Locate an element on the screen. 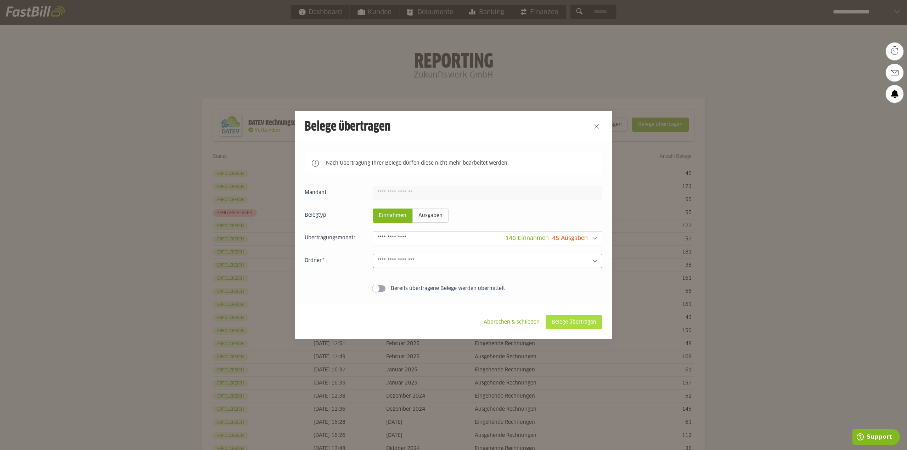  span: 45 Ausgaben is located at coordinates (570, 238).